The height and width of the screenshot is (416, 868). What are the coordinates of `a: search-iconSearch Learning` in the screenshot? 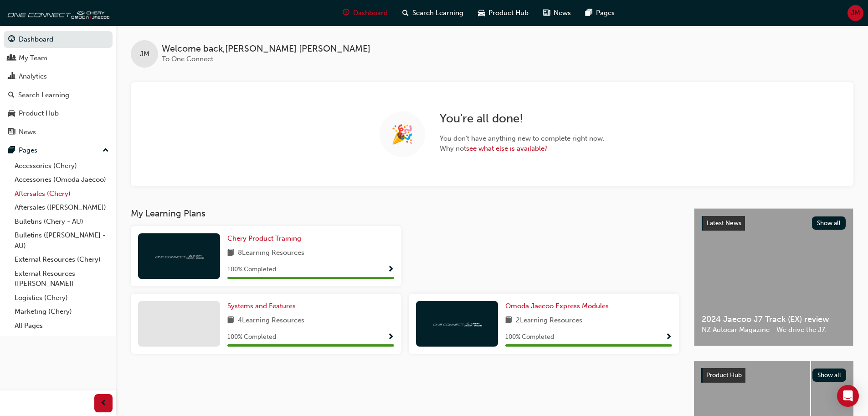 It's located at (433, 13).